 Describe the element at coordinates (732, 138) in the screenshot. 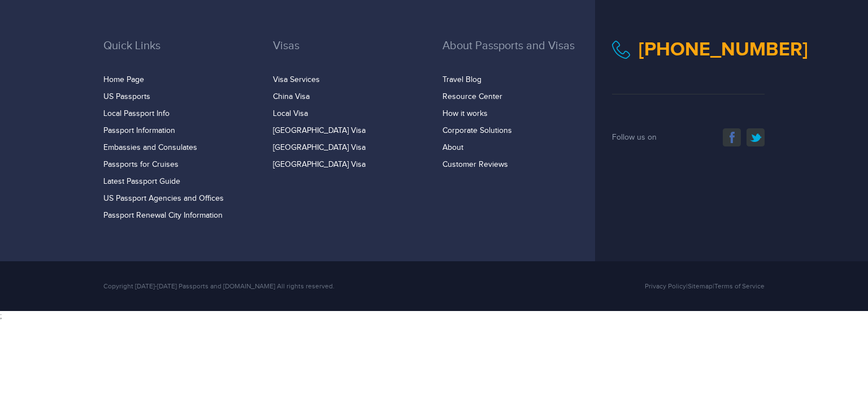

I see `a: facebook` at that location.